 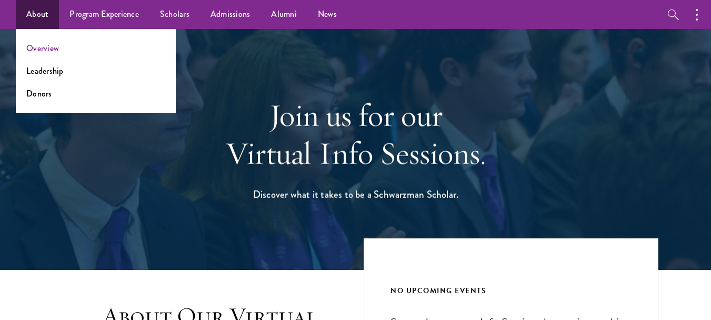 What do you see at coordinates (356, 134) in the screenshot?
I see `h1: Join us for our Virtual Info Sessions.` at bounding box center [356, 134].